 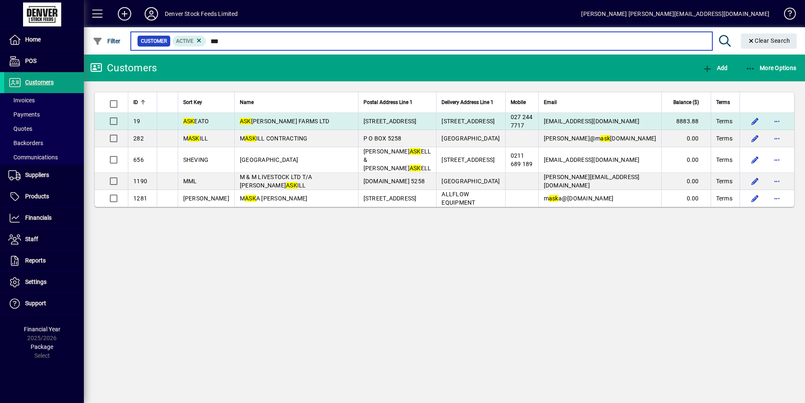 What do you see at coordinates (38, 218) in the screenshot?
I see `span: Financials` at bounding box center [38, 218].